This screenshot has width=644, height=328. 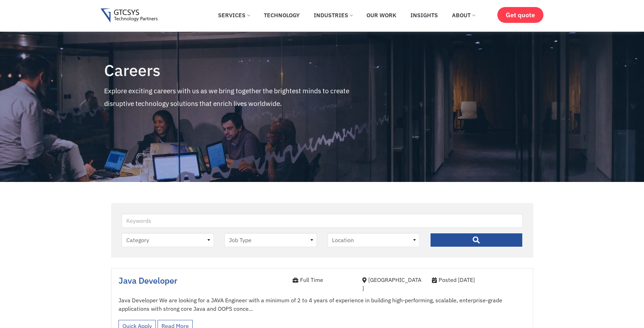 I want to click on a: About, so click(x=463, y=15).